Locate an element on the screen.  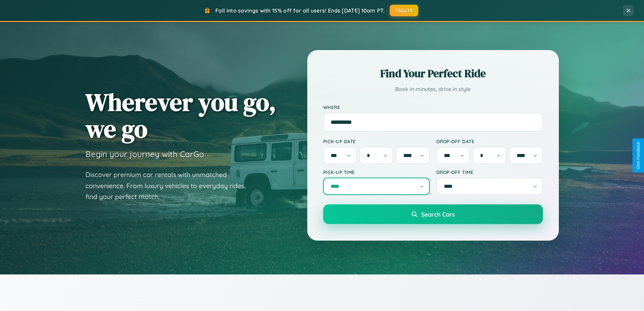
button: FALL15 is located at coordinates (404, 10).